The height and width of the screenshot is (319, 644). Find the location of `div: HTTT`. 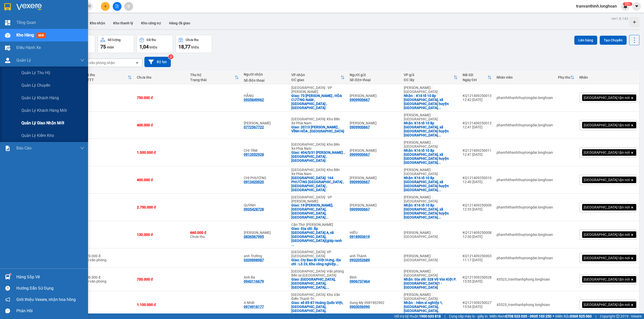

div: HTTT is located at coordinates (106, 80).